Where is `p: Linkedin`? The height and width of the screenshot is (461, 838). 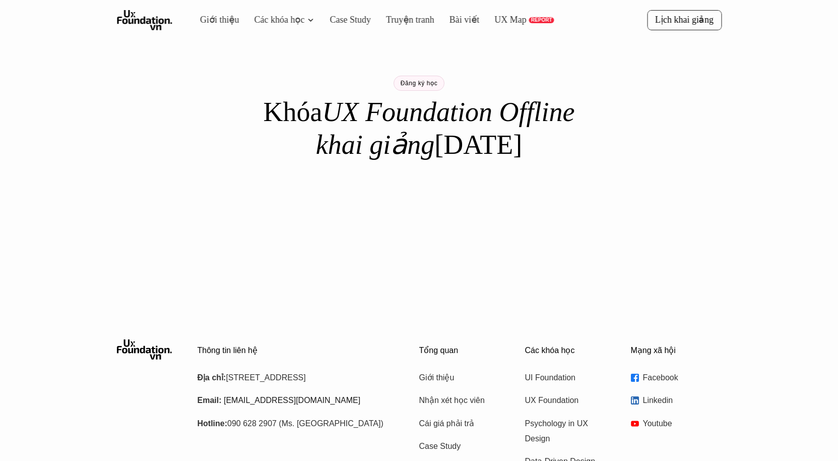 p: Linkedin is located at coordinates (682, 400).